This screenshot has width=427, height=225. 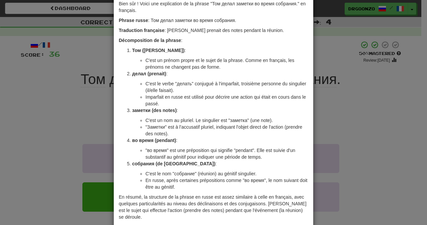 What do you see at coordinates (214, 207) in the screenshot?
I see `p: En résumé, la structure de la phrase en russe est assez similaire à celle en français, avec quelq...` at bounding box center [214, 207].